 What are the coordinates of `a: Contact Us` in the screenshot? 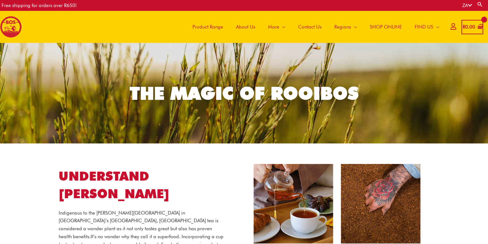 It's located at (310, 27).